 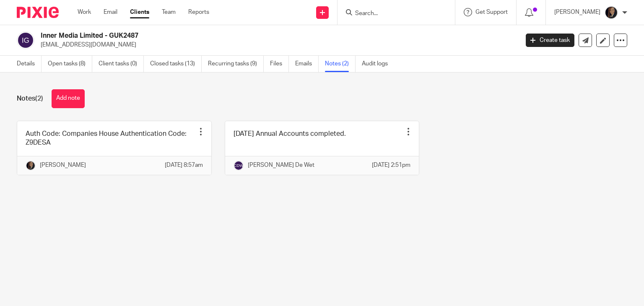 What do you see at coordinates (279, 63) in the screenshot?
I see `a: Files` at bounding box center [279, 63].